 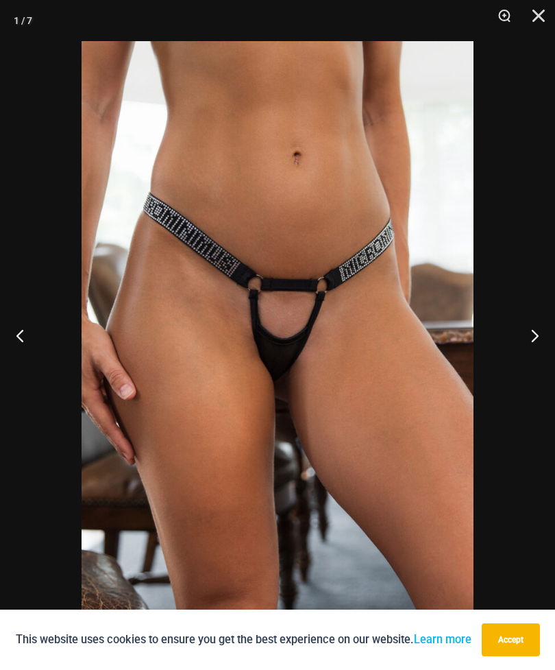 I want to click on div: 1 / 7, so click(x=23, y=21).